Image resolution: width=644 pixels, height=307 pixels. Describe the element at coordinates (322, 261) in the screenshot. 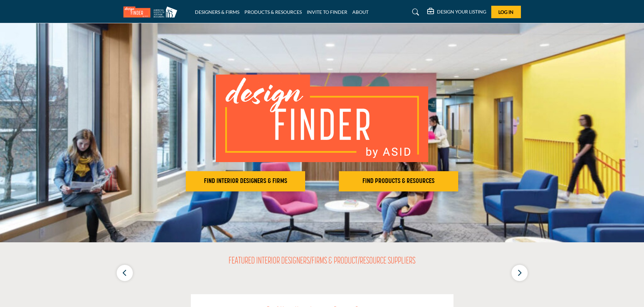

I see `h2: FEATURED INTERIOR DESIGNERS/FIRMS & PRODUCT/RESOURCE SUPPLIERS` at that location.